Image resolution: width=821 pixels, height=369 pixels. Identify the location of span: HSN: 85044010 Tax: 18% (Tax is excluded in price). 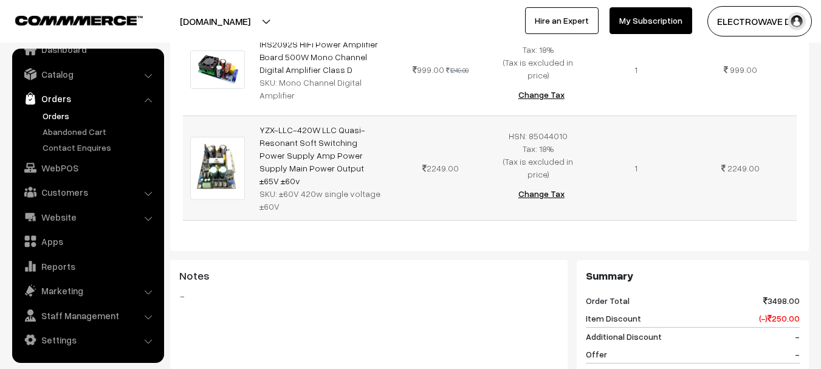
(538, 155).